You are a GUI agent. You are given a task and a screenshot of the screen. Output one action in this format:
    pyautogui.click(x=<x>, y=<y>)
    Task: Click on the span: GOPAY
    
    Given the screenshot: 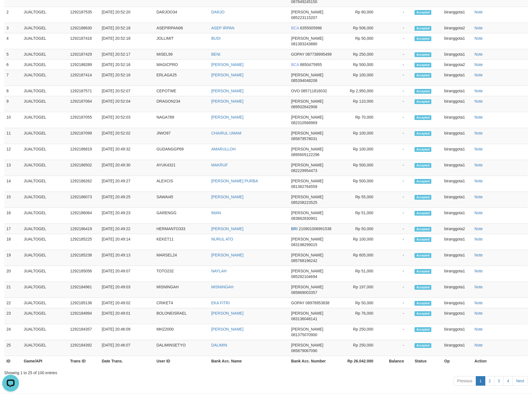 What is the action you would take?
    pyautogui.click(x=298, y=54)
    